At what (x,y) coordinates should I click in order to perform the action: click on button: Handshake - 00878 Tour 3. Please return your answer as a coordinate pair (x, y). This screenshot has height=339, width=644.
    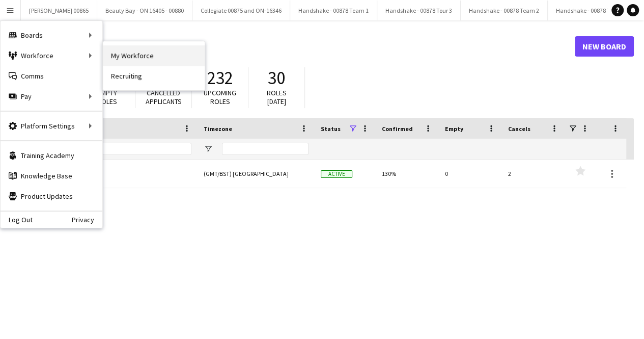
    Looking at the image, I should click on (419, 10).